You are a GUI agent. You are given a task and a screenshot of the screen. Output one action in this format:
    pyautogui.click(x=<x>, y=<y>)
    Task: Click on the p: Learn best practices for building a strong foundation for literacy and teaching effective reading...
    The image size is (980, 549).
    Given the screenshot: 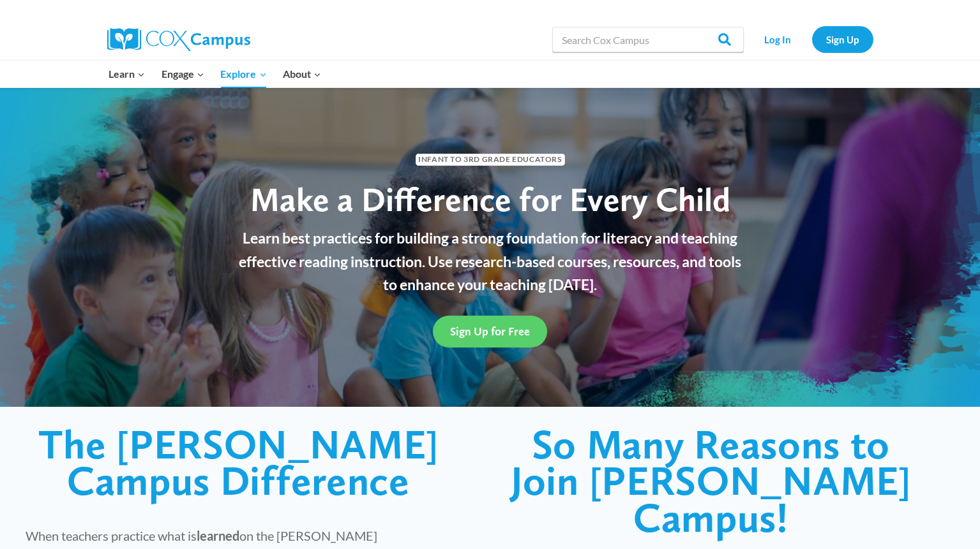 What is the action you would take?
    pyautogui.click(x=490, y=262)
    